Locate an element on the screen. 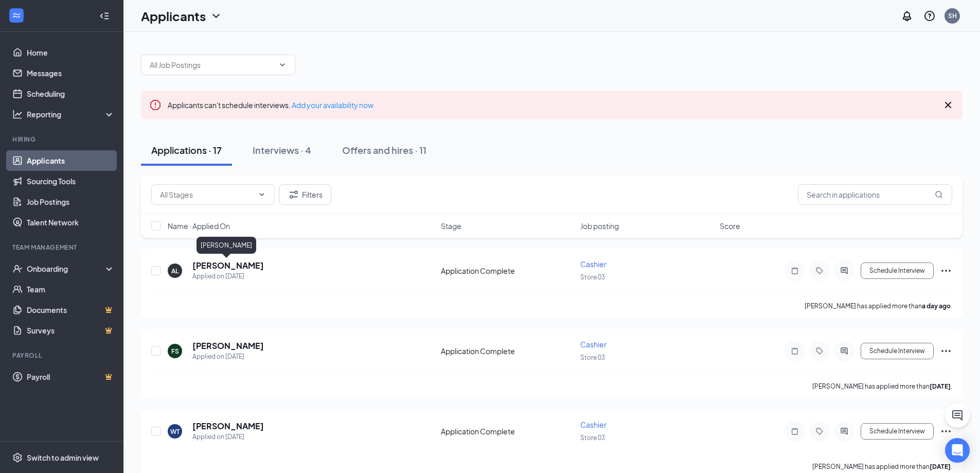 This screenshot has width=980, height=473. svg: MagnifyingGlass is located at coordinates (939, 194).